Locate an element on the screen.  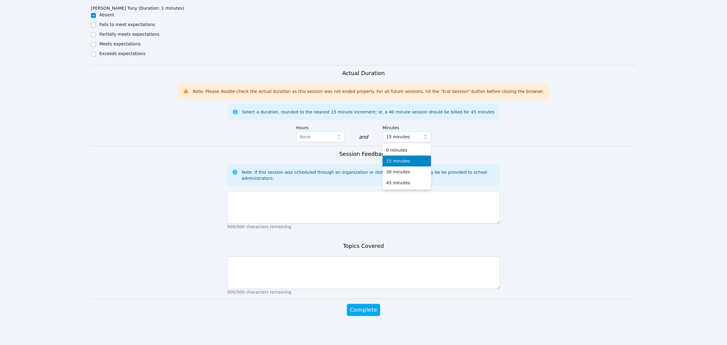
span: 45 minutes is located at coordinates (398, 183).